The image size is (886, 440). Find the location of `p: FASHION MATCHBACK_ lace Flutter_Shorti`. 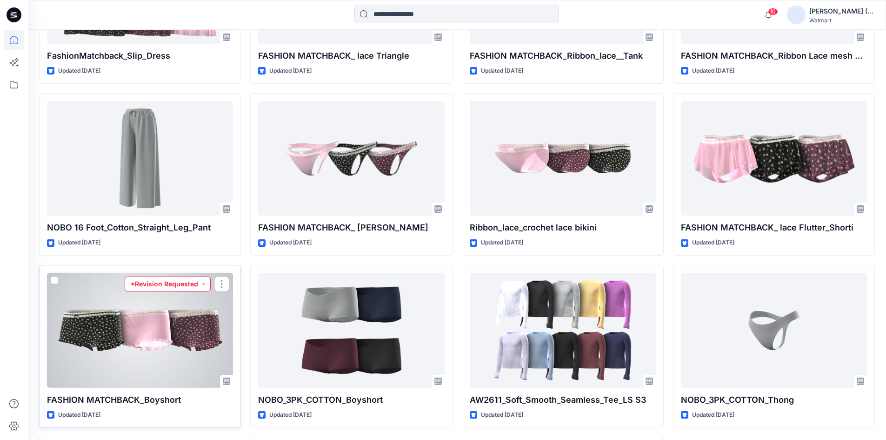

p: FASHION MATCHBACK_ lace Flutter_Shorti is located at coordinates (774, 228).